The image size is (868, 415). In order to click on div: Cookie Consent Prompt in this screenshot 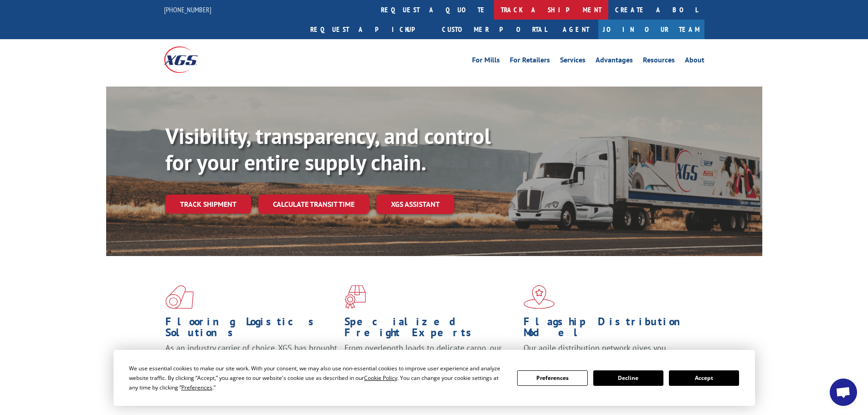, I will do `click(434, 378)`.